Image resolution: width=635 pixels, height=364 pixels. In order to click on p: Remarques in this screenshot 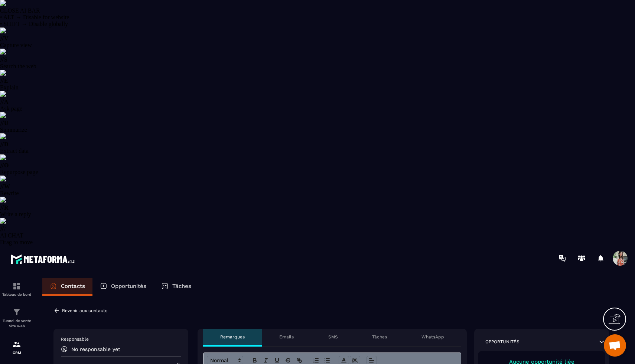, I will do `click(232, 337)`.